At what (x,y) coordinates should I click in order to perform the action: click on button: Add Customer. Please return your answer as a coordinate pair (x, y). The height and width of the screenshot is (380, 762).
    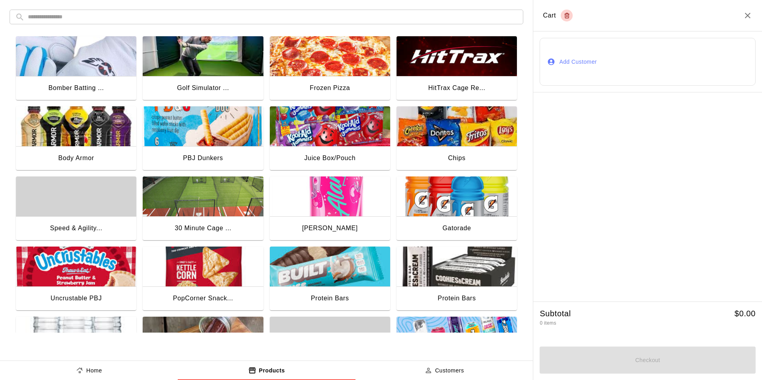
    Looking at the image, I should click on (647, 62).